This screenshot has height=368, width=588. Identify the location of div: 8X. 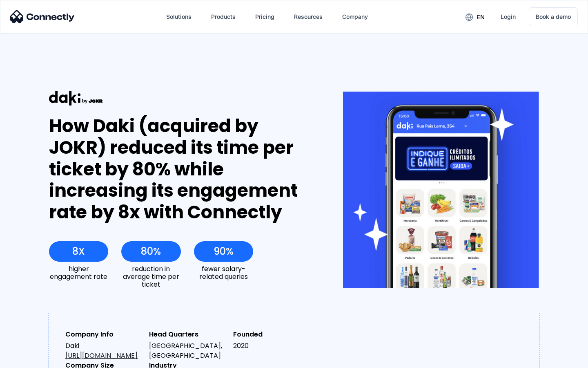
(78, 251).